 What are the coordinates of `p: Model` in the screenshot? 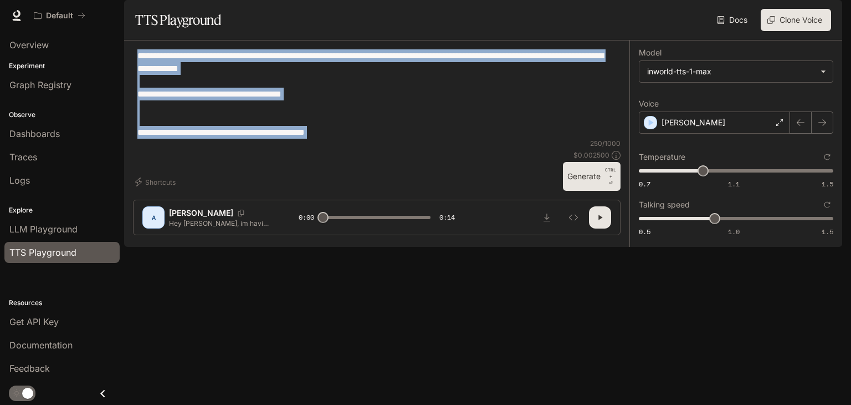 It's located at (650, 53).